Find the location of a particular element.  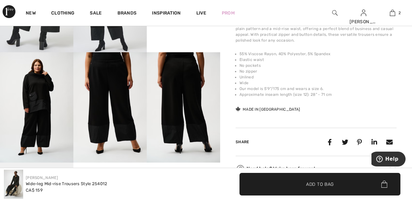

img: search the website is located at coordinates (335, 13).